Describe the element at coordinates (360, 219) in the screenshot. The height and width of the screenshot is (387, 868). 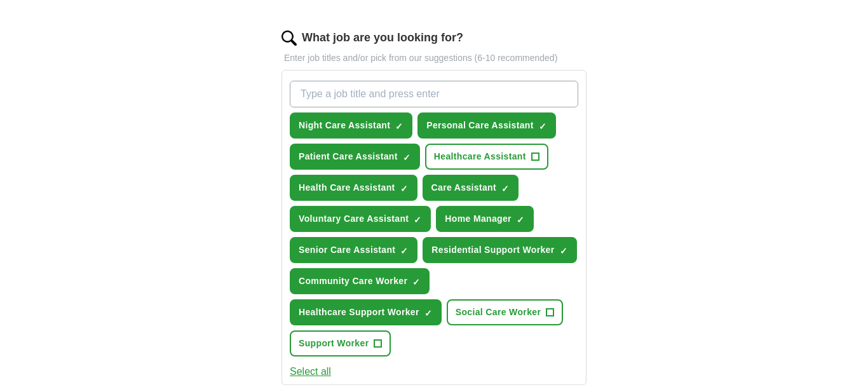
I see `button: Voluntary Care Assistant✓` at that location.